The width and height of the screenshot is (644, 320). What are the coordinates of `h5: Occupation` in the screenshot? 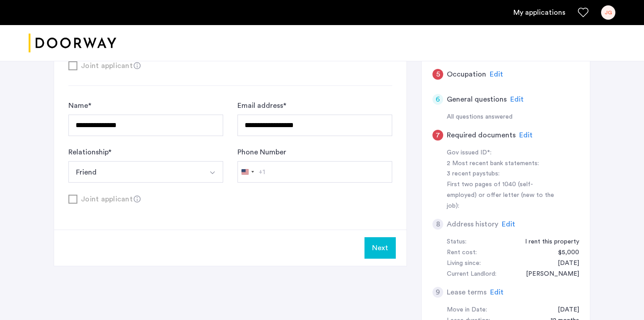 It's located at (467, 74).